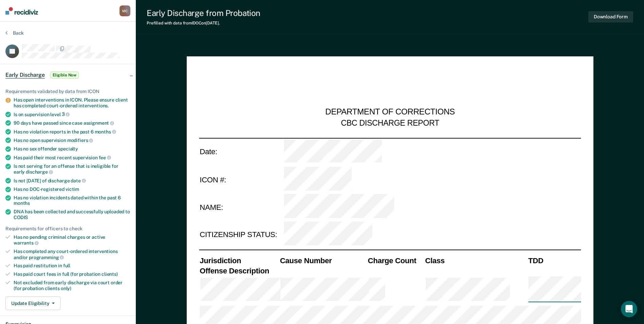 The width and height of the screenshot is (644, 324). What do you see at coordinates (476, 261) in the screenshot?
I see `th: Class` at bounding box center [476, 261].